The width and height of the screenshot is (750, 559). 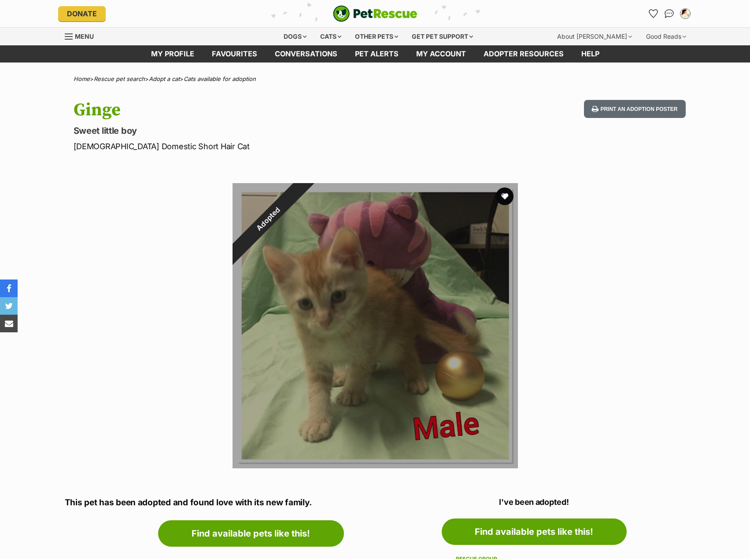 What do you see at coordinates (82, 14) in the screenshot?
I see `a: Donate` at bounding box center [82, 14].